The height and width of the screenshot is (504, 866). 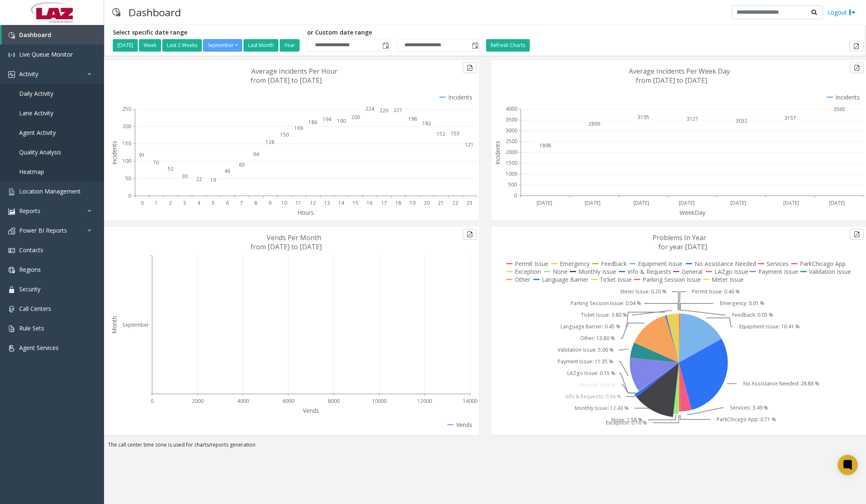 I want to click on text: 17, so click(x=384, y=202).